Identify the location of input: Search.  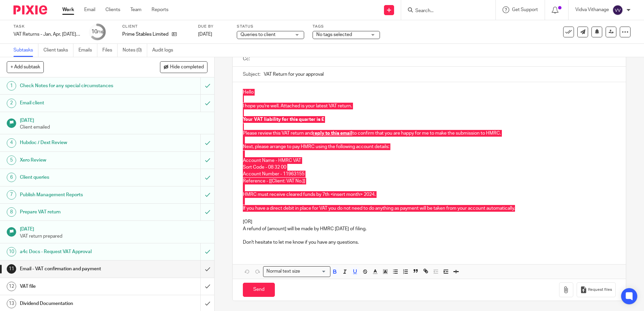
(445, 11).